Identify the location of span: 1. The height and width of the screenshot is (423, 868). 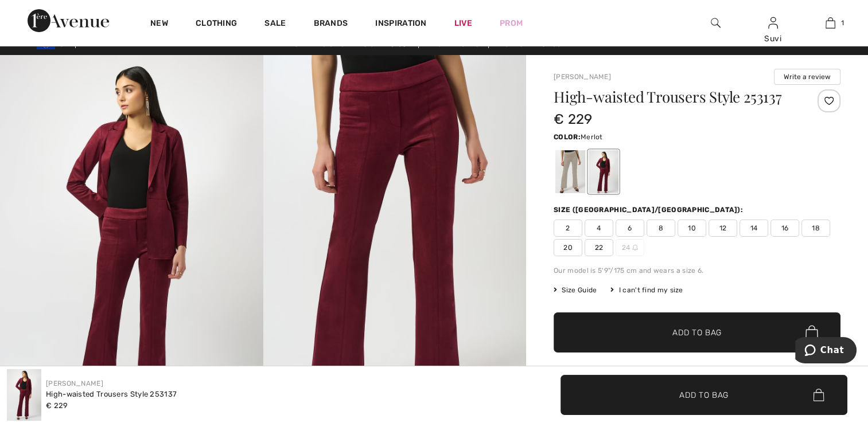
(842, 23).